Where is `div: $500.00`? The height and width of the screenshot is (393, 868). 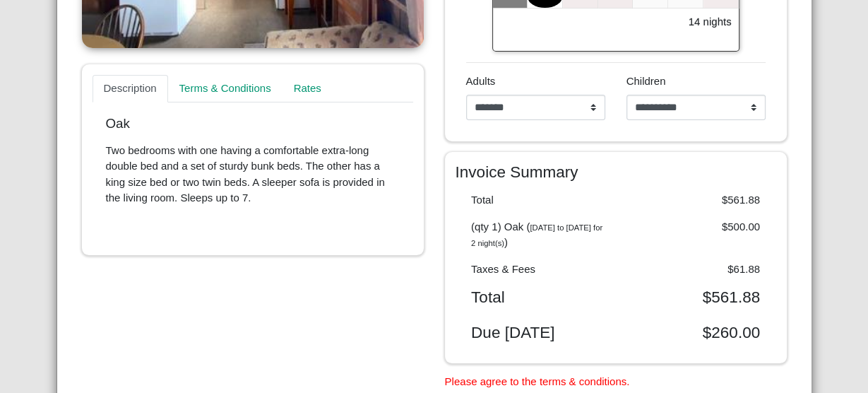
div: $500.00 is located at coordinates (694, 235).